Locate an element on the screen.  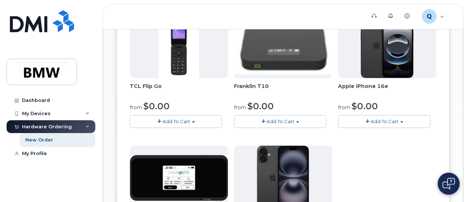
div: TCL Flip Go is located at coordinates (179, 90).